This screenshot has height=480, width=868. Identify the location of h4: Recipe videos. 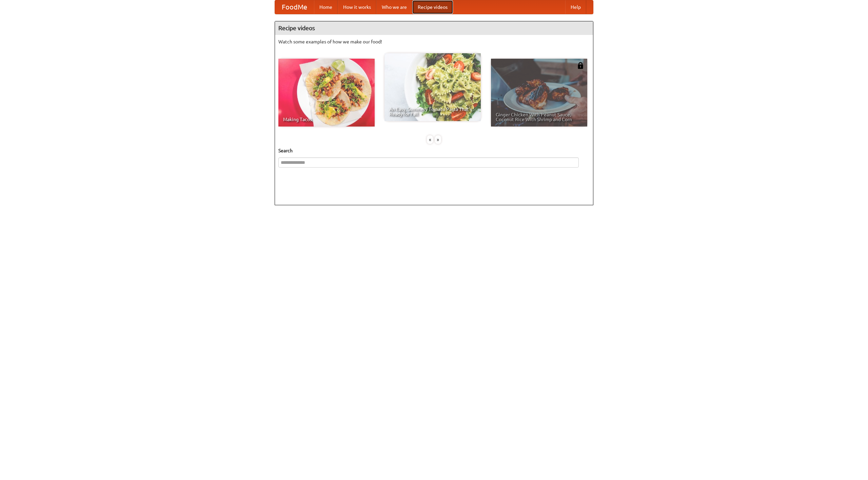
(434, 28).